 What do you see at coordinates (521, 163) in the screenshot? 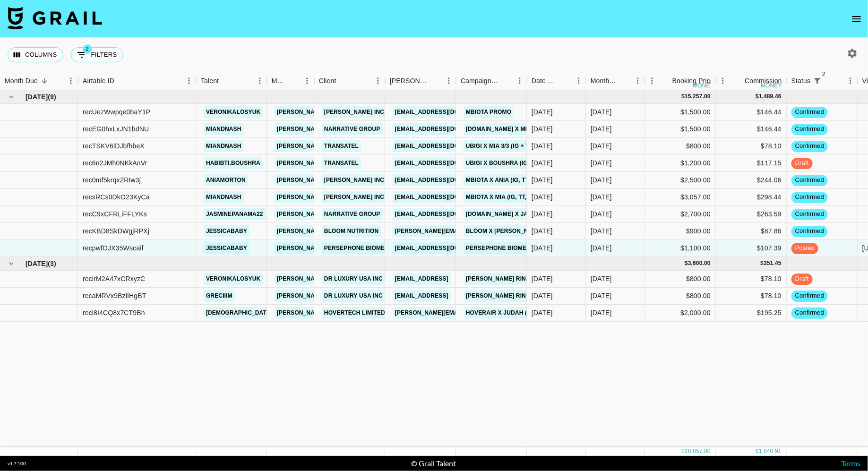
I see `a: Ubigi x Boushra (IG + TT, 3 Stories)` at bounding box center [521, 163].